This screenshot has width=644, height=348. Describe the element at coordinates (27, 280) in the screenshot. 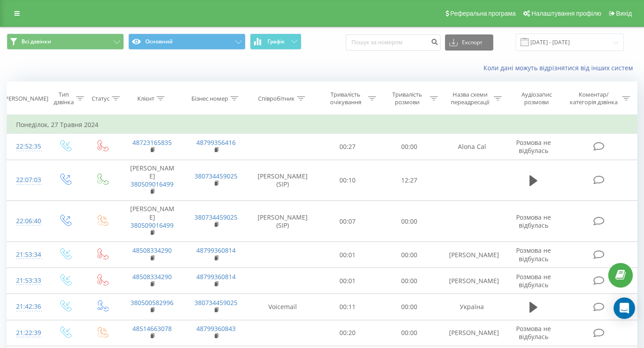

I see `div: 21:53:33` at that location.